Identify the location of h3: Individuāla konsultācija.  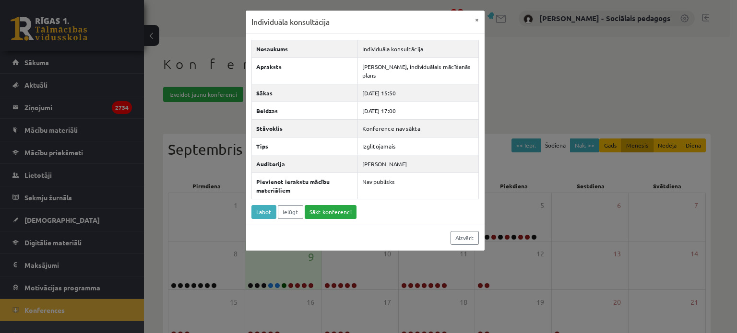
(290, 22).